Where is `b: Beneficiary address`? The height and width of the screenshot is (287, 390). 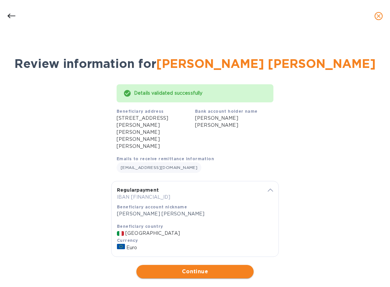 b: Beneficiary address is located at coordinates (140, 111).